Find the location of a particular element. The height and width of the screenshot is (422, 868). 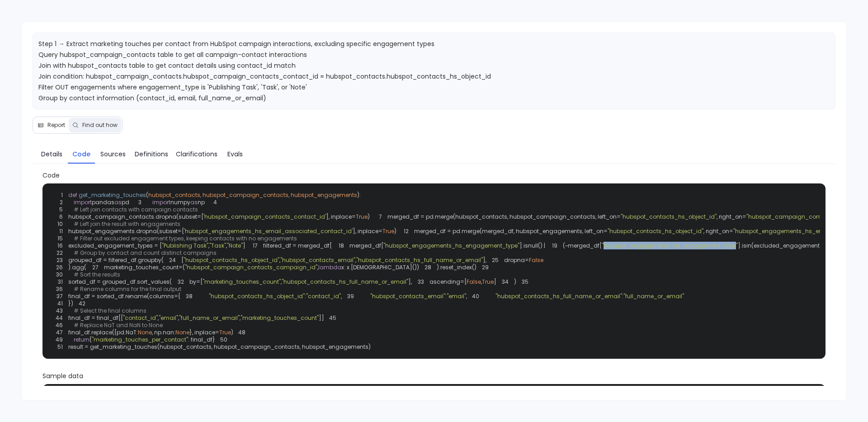

span: 46 is located at coordinates (59, 325).